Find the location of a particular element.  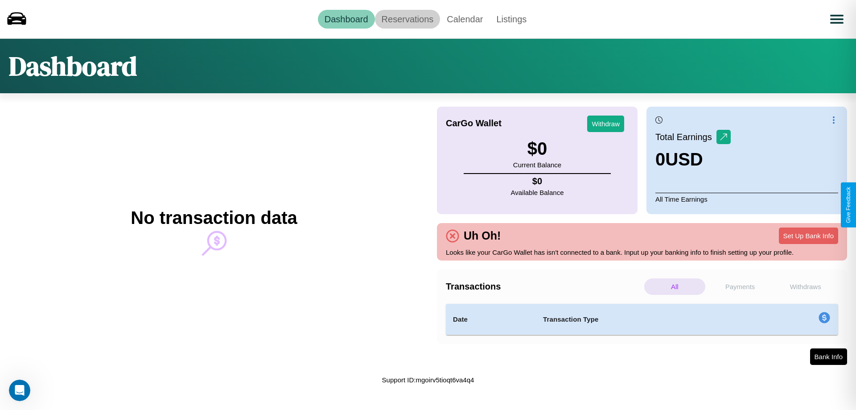

p: Looks like your CarGo Wallet has isn't connected to a bank. Input up your banking info to finish ... is located at coordinates (642, 252).